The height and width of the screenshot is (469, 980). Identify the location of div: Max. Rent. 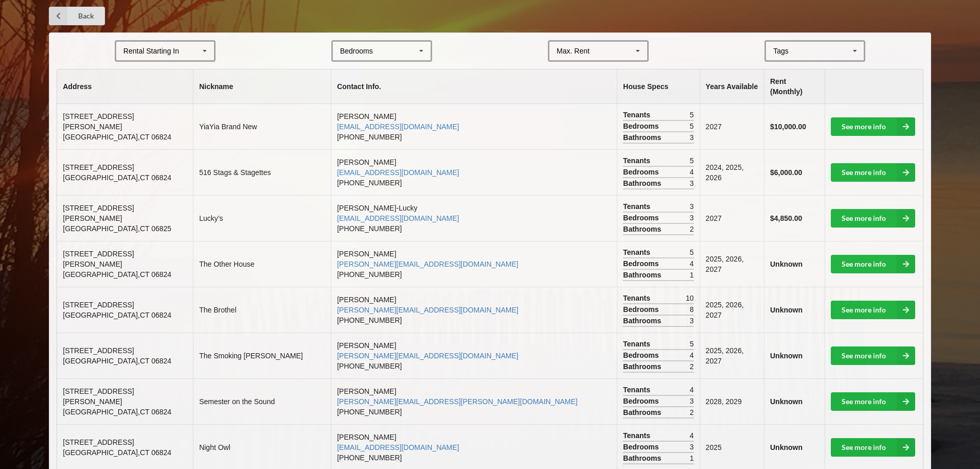
(573, 51).